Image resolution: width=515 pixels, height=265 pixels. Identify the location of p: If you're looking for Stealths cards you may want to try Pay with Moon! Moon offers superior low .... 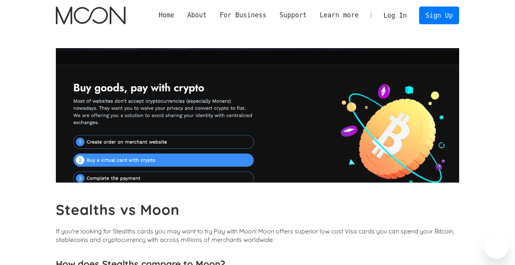
(258, 235).